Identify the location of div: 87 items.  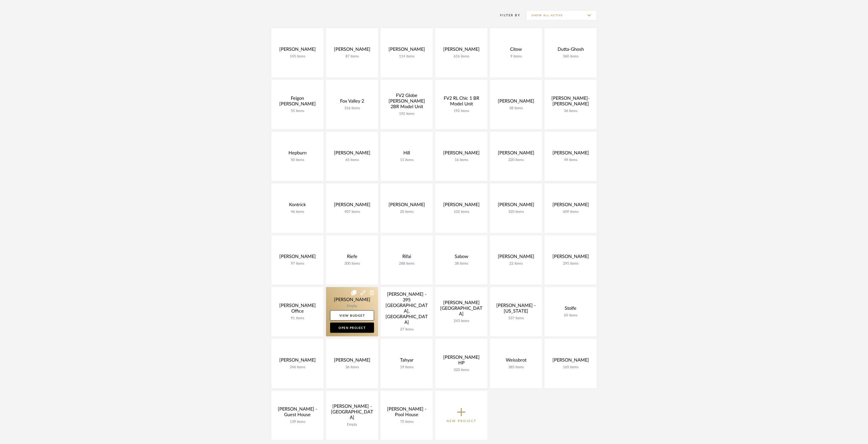
(352, 57).